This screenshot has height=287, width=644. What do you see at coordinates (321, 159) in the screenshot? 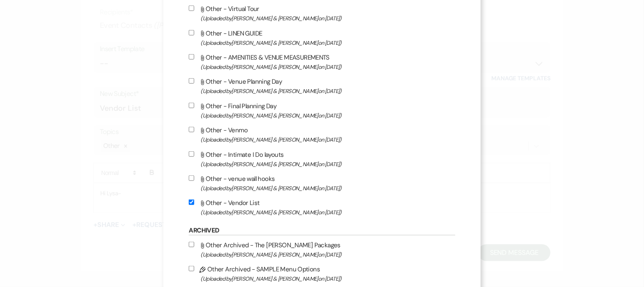
I see `label: Other - Intimate I Do layouts` at bounding box center [321, 159].